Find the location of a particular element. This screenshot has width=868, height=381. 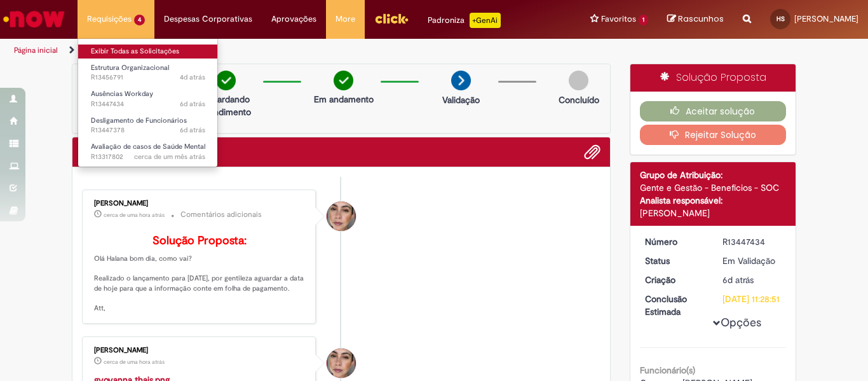

a: Aberto R13317802 : Avaliação de casos de Saúde Mental is located at coordinates (148, 152).